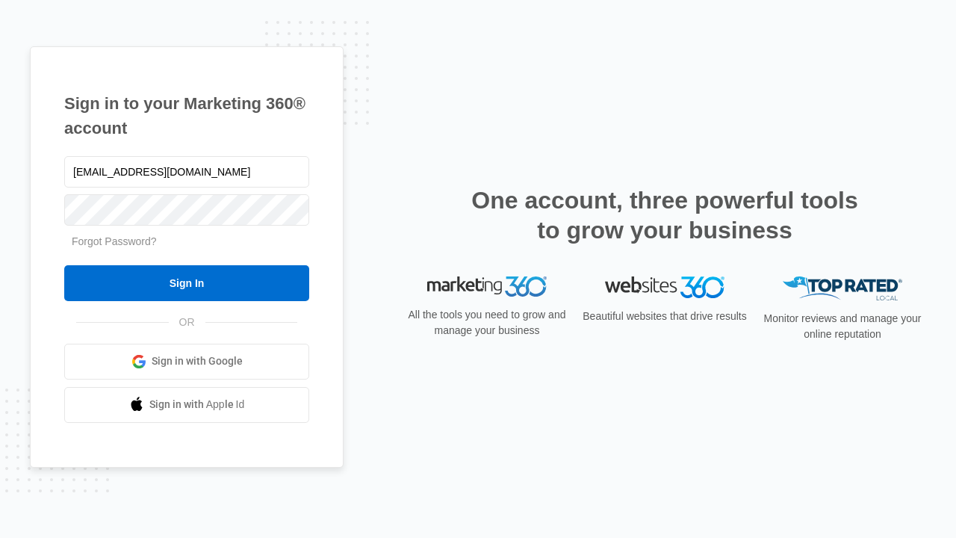 The image size is (956, 538). Describe the element at coordinates (665, 215) in the screenshot. I see `h2: One account, three powerful tools to grow your business` at that location.